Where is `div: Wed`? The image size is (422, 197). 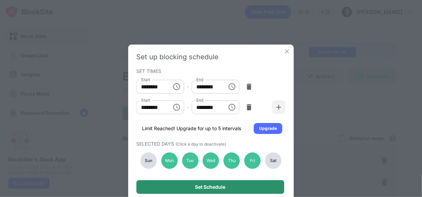
div: Wed is located at coordinates (211, 160).